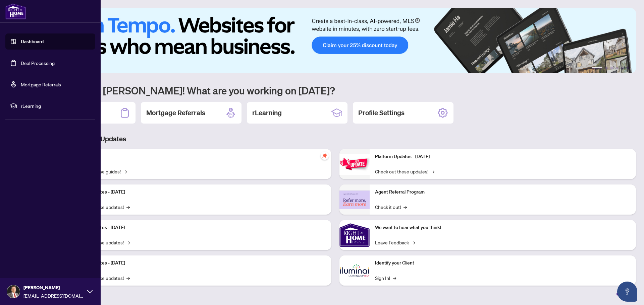  Describe the element at coordinates (404, 172) in the screenshot. I see `a: Check out these updates!→` at that location.